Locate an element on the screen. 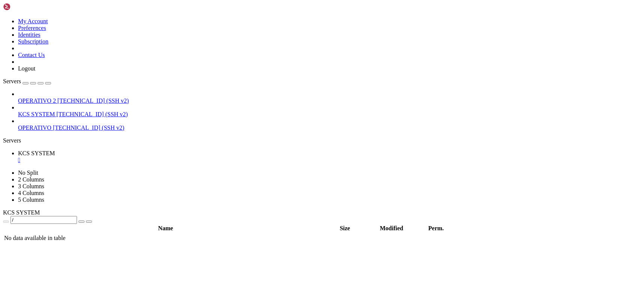 This screenshot has height=303, width=644. a: Contact Us is located at coordinates (32, 54).